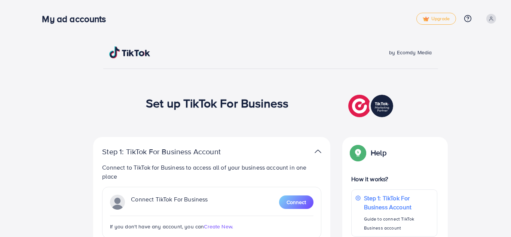 This screenshot has width=511, height=237. I want to click on h1: Set up TikTok For Business, so click(217, 103).